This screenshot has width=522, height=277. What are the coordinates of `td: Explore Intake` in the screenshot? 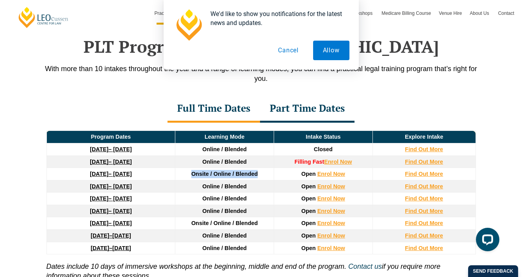 It's located at (424, 137).